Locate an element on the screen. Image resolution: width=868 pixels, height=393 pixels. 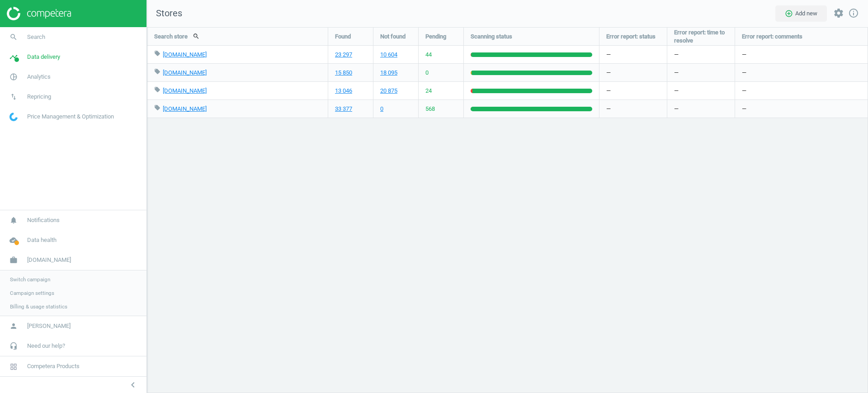
i: chevron_left is located at coordinates (133, 385).